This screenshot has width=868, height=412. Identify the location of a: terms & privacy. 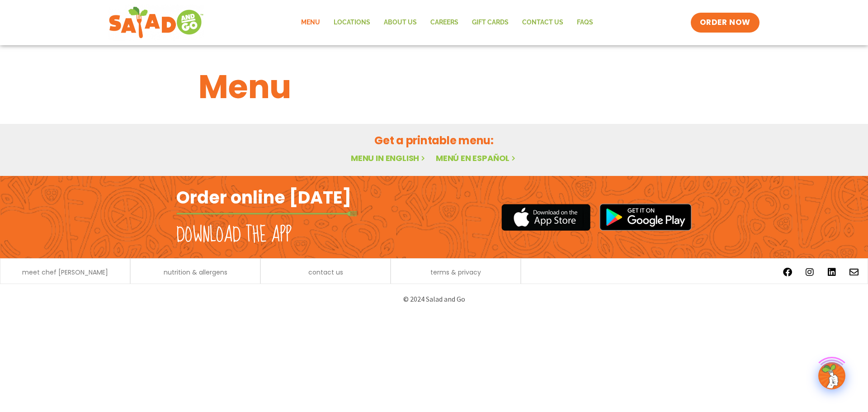
(456, 272).